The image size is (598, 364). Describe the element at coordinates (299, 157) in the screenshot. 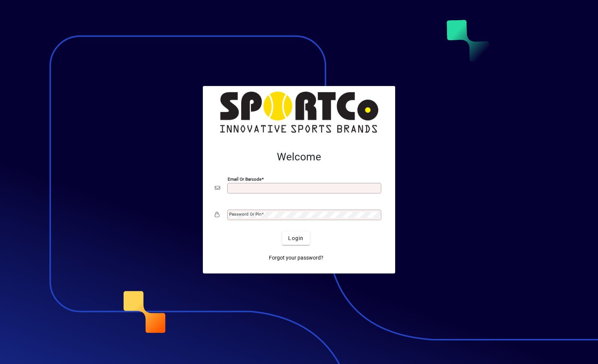

I see `h2: Welcome` at that location.